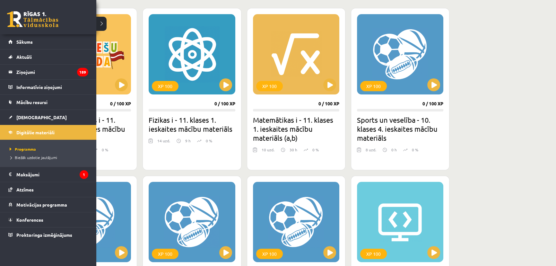 Image resolution: width=556 pixels, height=266 pixels. Describe the element at coordinates (48, 189) in the screenshot. I see `a: Atzīmes` at that location.